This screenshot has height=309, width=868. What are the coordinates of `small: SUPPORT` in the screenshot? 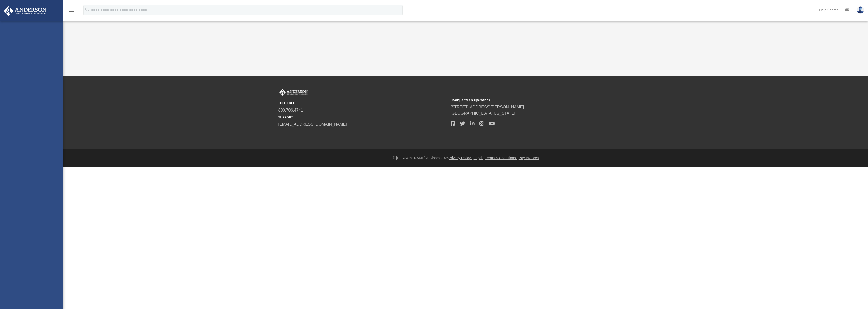 It's located at (362, 118).